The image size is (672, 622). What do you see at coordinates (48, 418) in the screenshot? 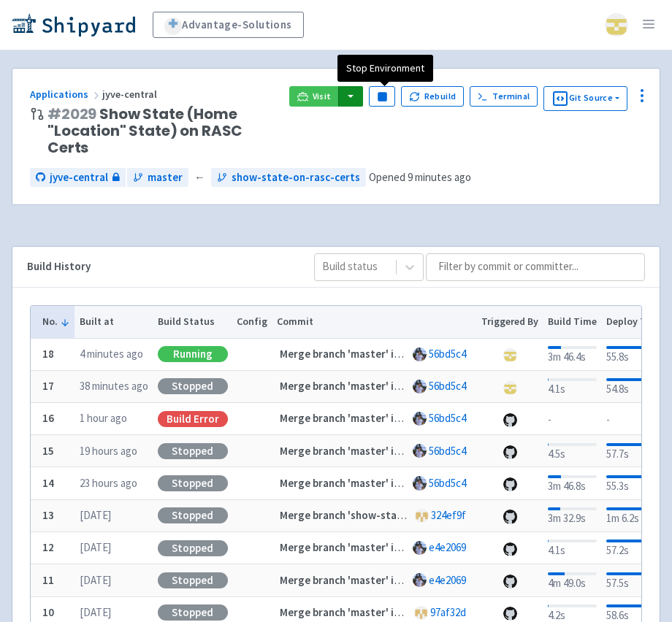
I see `b: 16` at bounding box center [48, 418].